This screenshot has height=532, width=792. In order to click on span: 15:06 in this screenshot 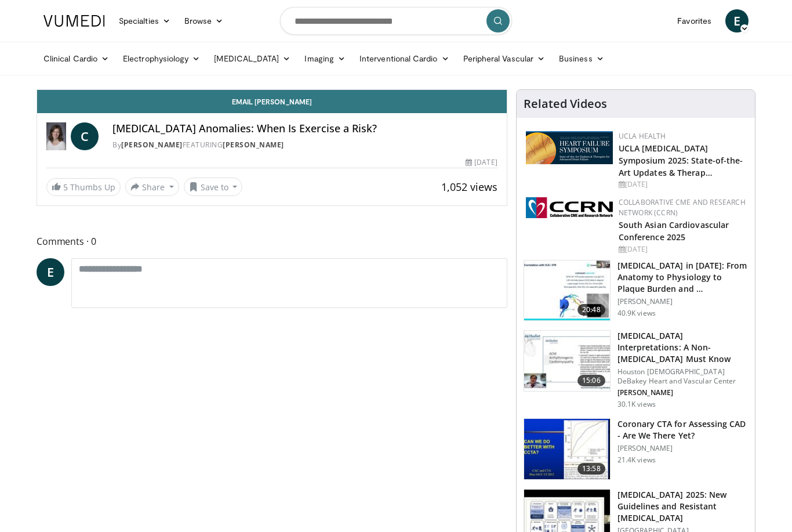, I will do `click(591, 380)`.